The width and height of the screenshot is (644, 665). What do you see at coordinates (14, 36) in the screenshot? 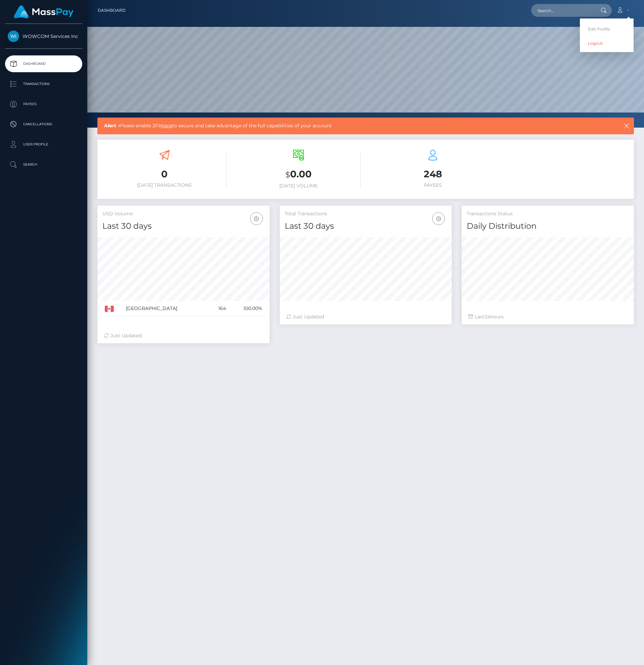
I see `img: WOWCOM Services Inc` at bounding box center [14, 36].